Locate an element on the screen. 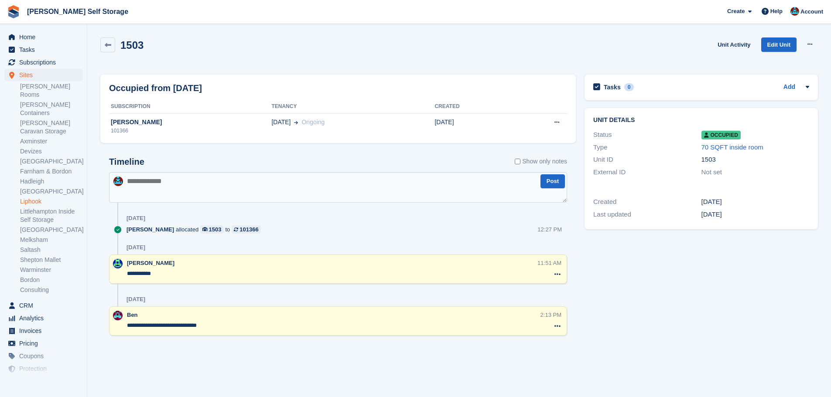 This screenshot has width=831, height=397. a: Devizes is located at coordinates (51, 151).